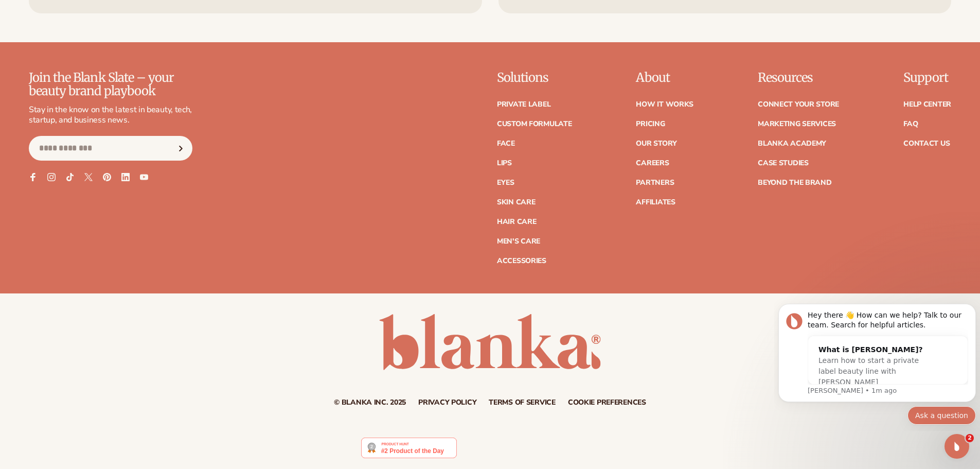  Describe the element at coordinates (20, 27) in the screenshot. I see `img: Profile image for Lee` at that location.